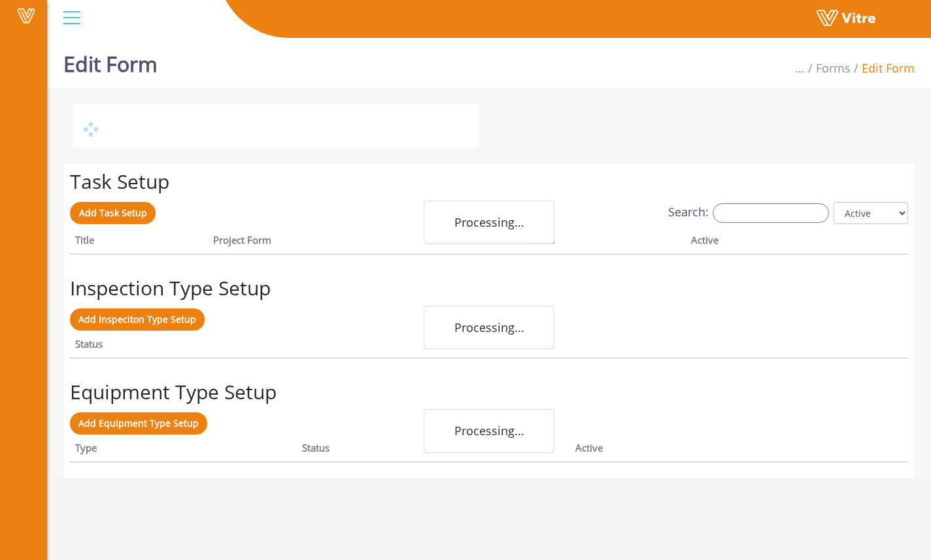  Describe the element at coordinates (366, 243) in the screenshot. I see `th: Project Form` at that location.